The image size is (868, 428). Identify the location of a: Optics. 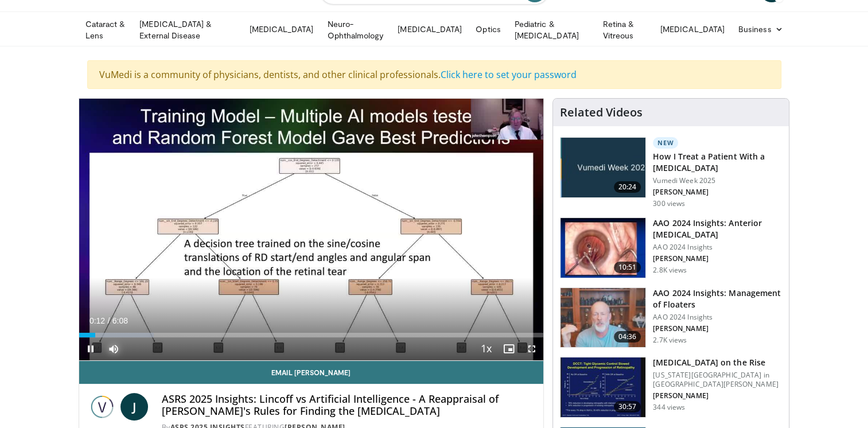
(488, 29).